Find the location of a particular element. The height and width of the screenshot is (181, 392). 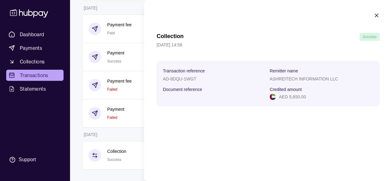

p: AED 5,650.00 is located at coordinates (292, 97).